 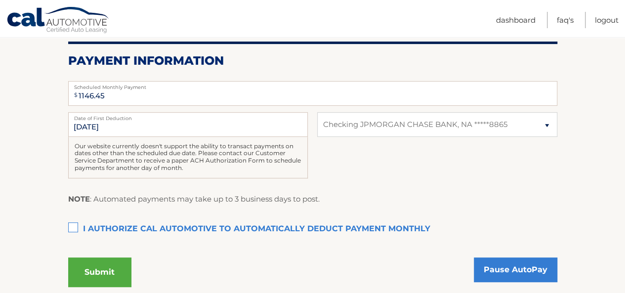 What do you see at coordinates (188, 158) in the screenshot?
I see `div: Our website currently doesn't support the ability to transact payments on dates other than the sc...` at bounding box center [188, 158].